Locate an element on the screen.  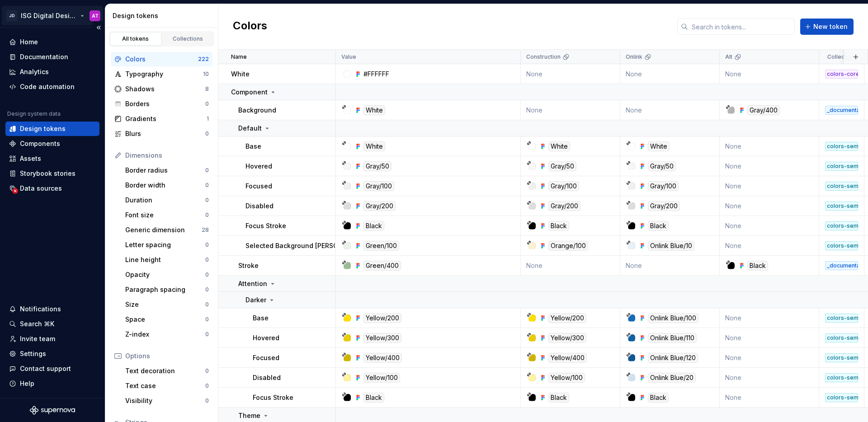
input: Search in tokens... is located at coordinates (741, 27).